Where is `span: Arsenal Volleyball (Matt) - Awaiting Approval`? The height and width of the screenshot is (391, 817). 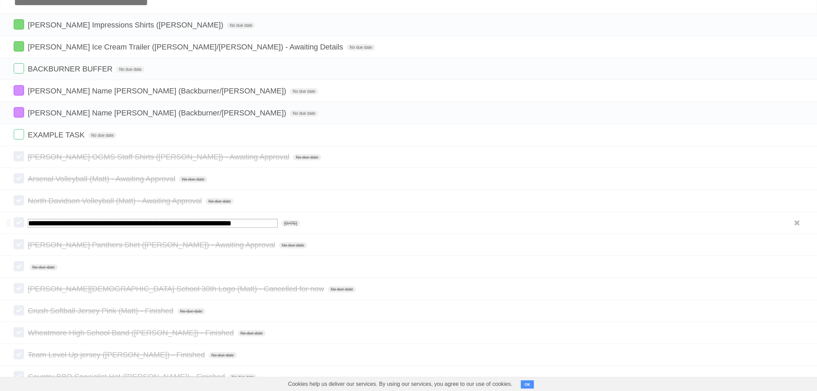
span: Arsenal Volleyball (Matt) - Awaiting Approval is located at coordinates (102, 178).